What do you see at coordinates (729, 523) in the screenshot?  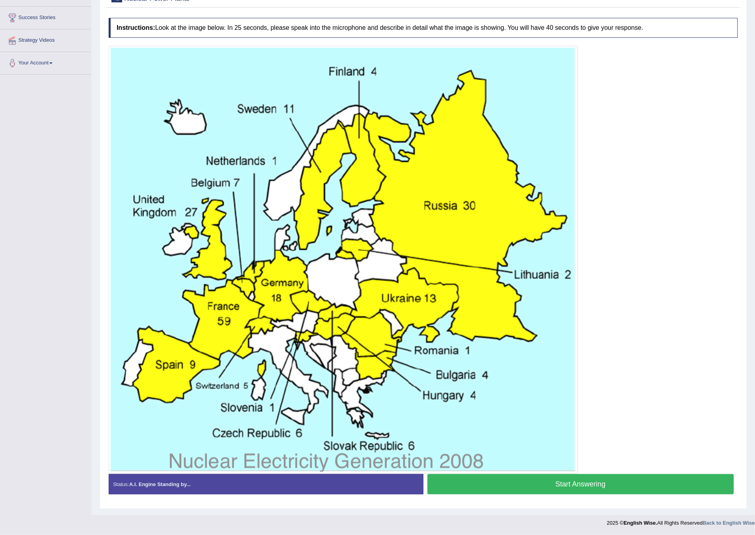 I see `a: Back to English Wise` at bounding box center [729, 523].